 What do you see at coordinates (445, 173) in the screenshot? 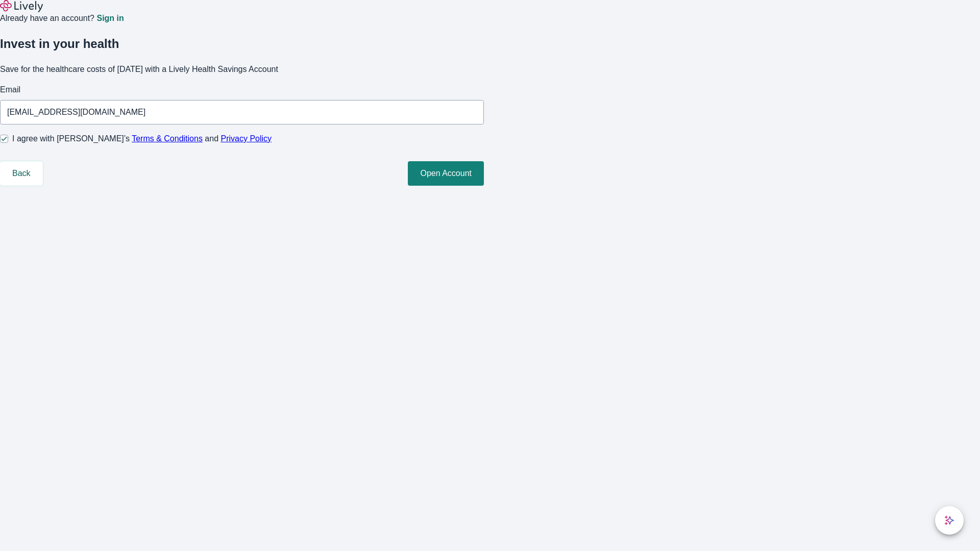
I see `button: Open Account` at bounding box center [445, 173].